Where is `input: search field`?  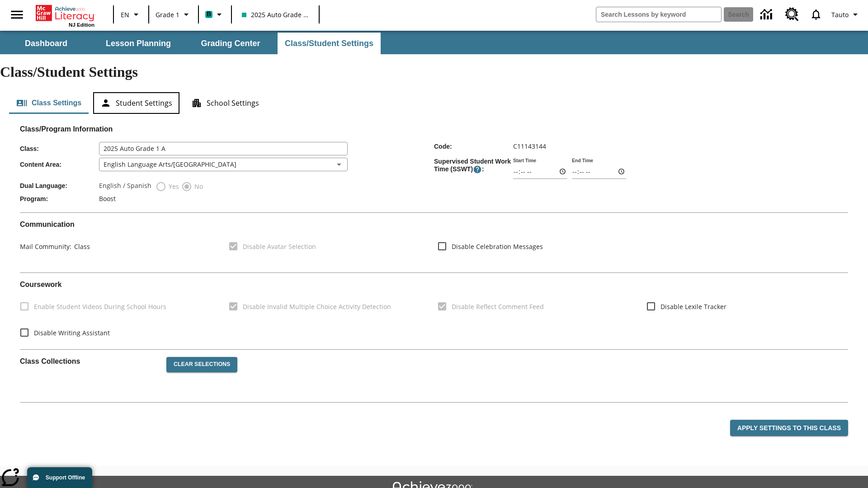 input: search field is located at coordinates (659, 14).